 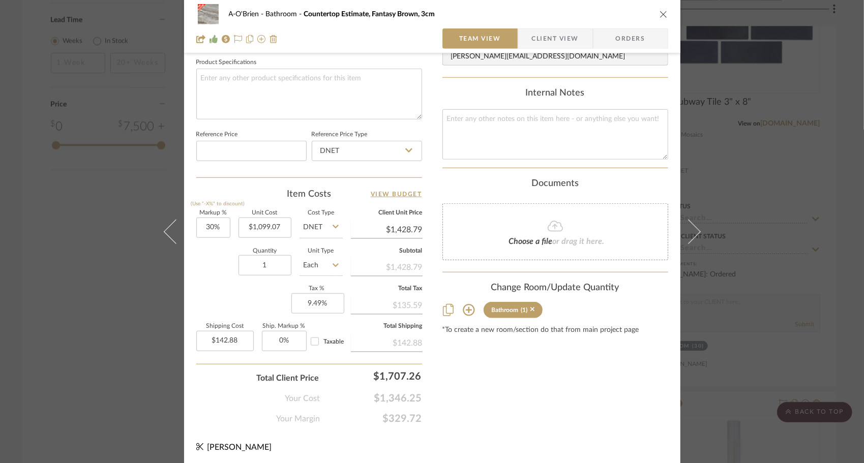 I want to click on div: Internal Notes, so click(x=556, y=94).